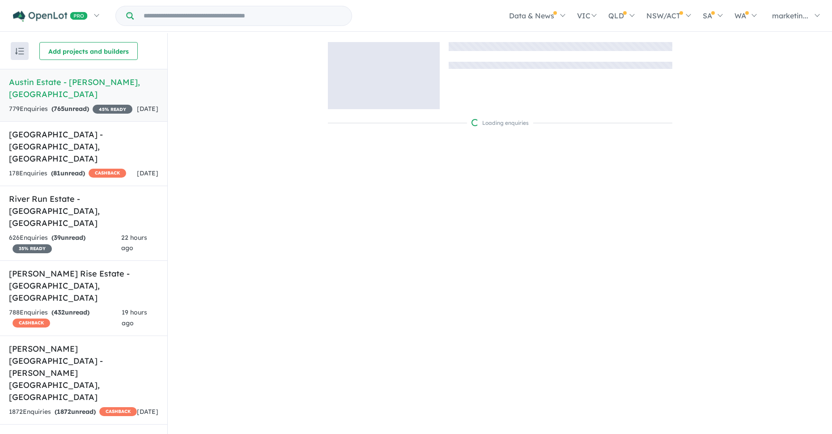 The width and height of the screenshot is (832, 434). I want to click on div: 1872 Enquir ies, so click(73, 412).